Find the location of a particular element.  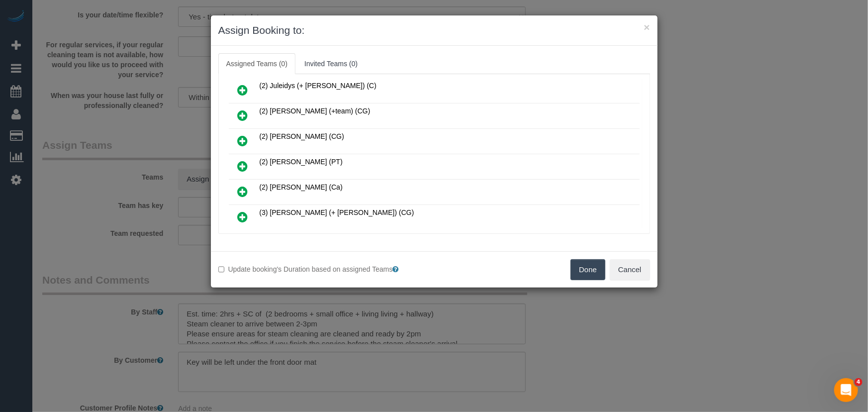

span: 4 is located at coordinates (858, 382).